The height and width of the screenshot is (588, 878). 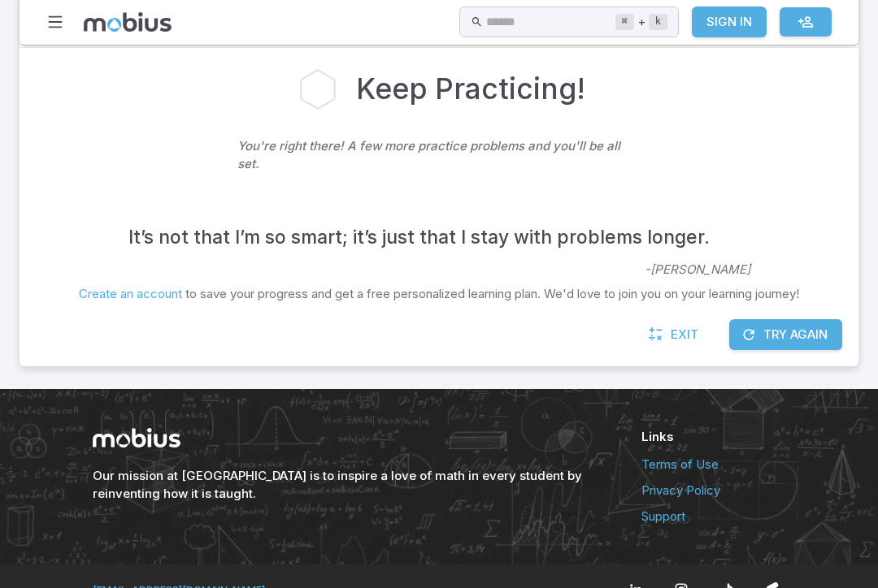 I want to click on kbd: k, so click(x=658, y=22).